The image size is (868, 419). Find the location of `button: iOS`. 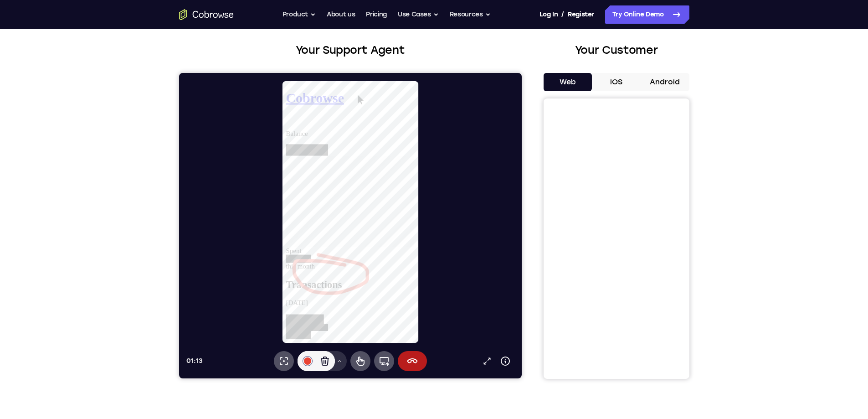

button: iOS is located at coordinates (616, 82).